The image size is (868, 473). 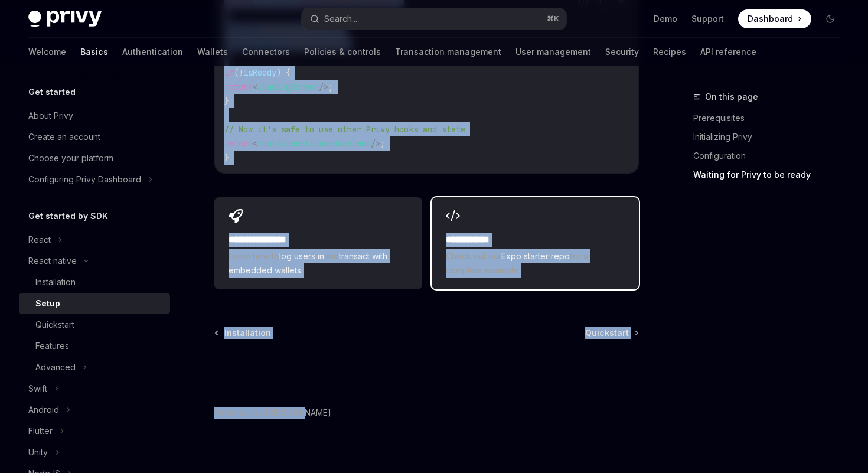 I want to click on span: YourAuthenticatedContent, so click(x=314, y=144).